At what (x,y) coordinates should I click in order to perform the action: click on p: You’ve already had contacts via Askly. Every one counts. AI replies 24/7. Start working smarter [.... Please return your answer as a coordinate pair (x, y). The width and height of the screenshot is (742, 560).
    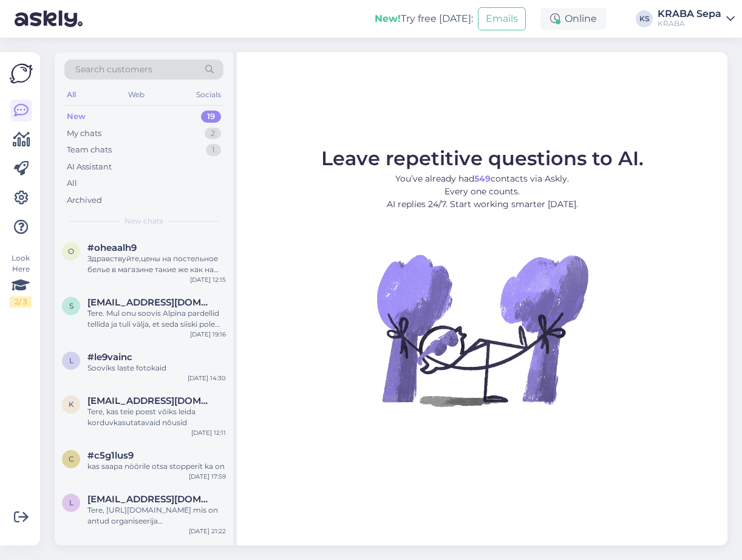
    Looking at the image, I should click on (482, 192).